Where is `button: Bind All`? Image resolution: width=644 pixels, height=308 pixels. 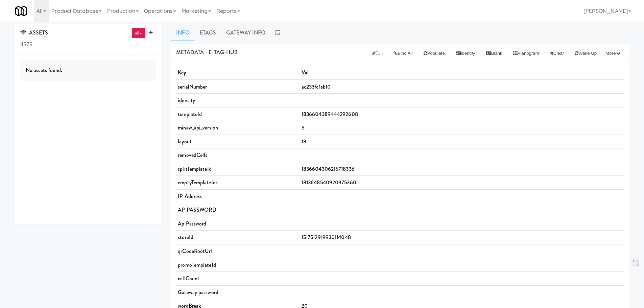 button: Bind All is located at coordinates (403, 53).